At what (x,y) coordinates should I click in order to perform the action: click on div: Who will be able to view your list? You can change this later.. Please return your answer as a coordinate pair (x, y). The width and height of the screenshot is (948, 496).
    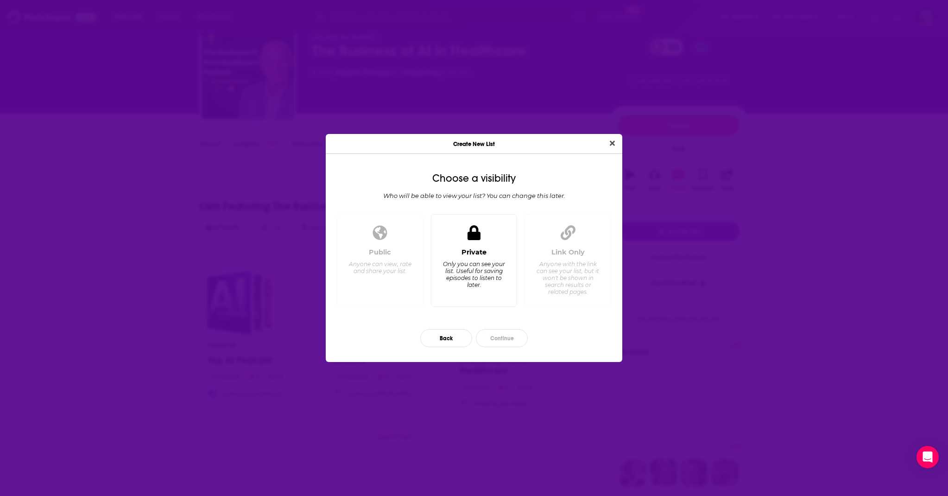
    Looking at the image, I should click on (474, 195).